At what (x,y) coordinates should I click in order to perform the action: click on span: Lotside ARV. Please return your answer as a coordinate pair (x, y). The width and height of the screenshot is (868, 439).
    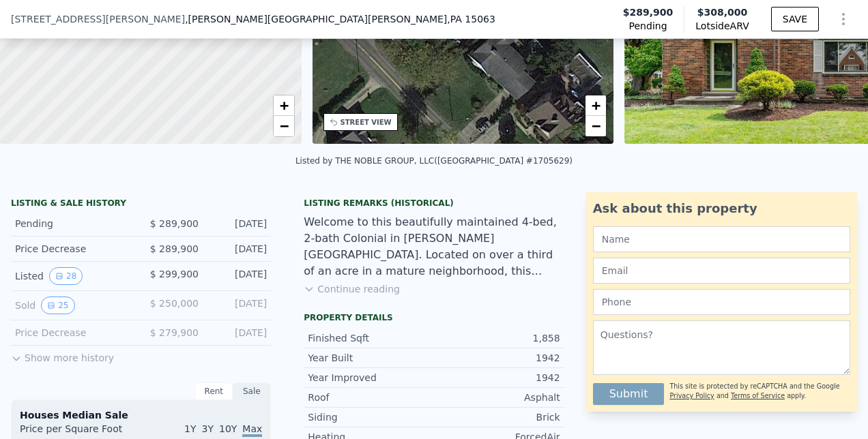
    Looking at the image, I should click on (722, 26).